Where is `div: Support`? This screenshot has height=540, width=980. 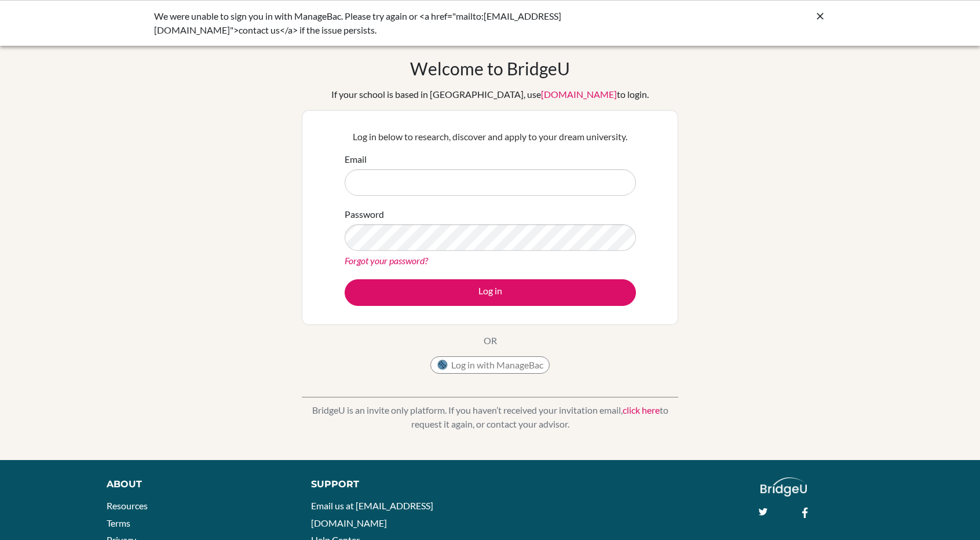 div: Support is located at coordinates (394, 484).